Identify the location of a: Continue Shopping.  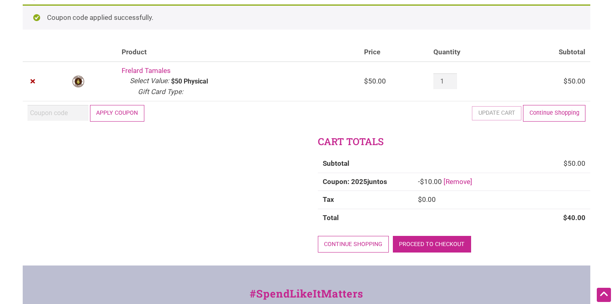
(554, 113).